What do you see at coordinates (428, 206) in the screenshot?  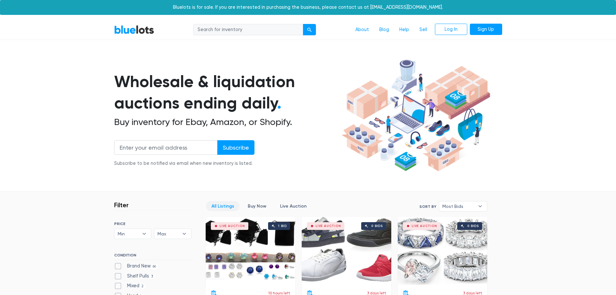 I see `label: Sort By` at bounding box center [428, 206].